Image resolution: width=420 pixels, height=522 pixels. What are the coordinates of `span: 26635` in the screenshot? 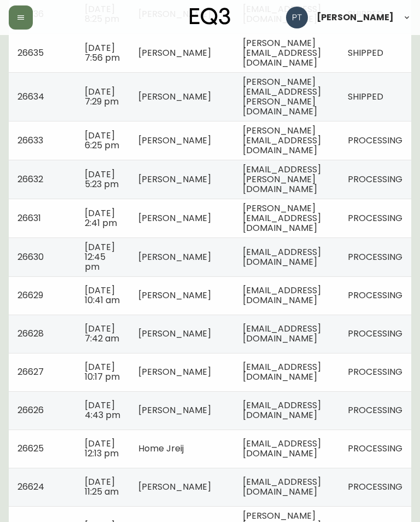 It's located at (31, 53).